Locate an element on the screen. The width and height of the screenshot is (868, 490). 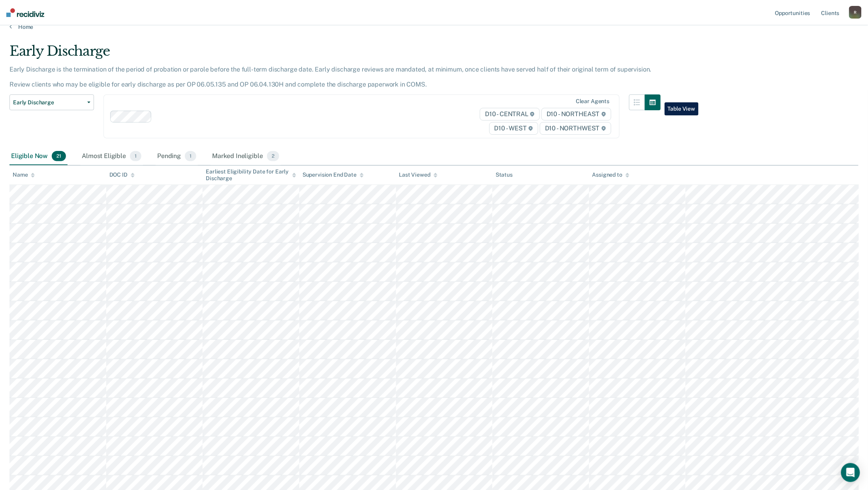
span: D10 - CENTRAL is located at coordinates (510, 114).